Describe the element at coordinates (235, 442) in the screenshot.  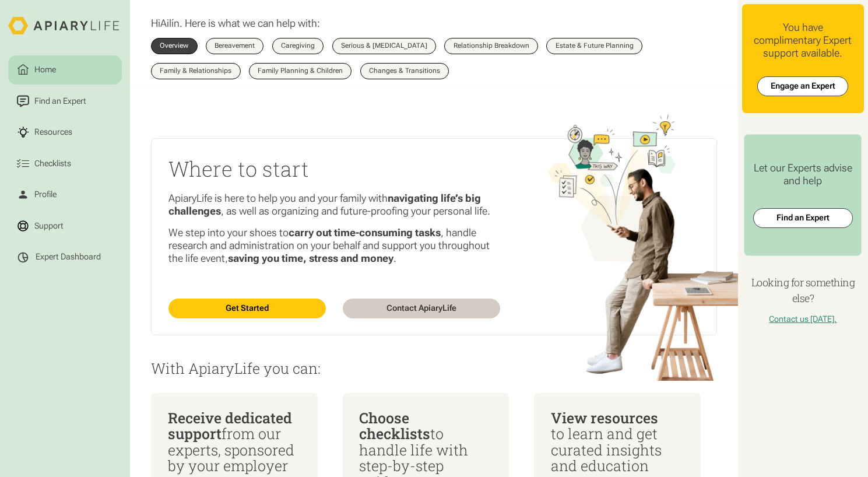
I see `div: from our experts, sponsored by your employer` at that location.